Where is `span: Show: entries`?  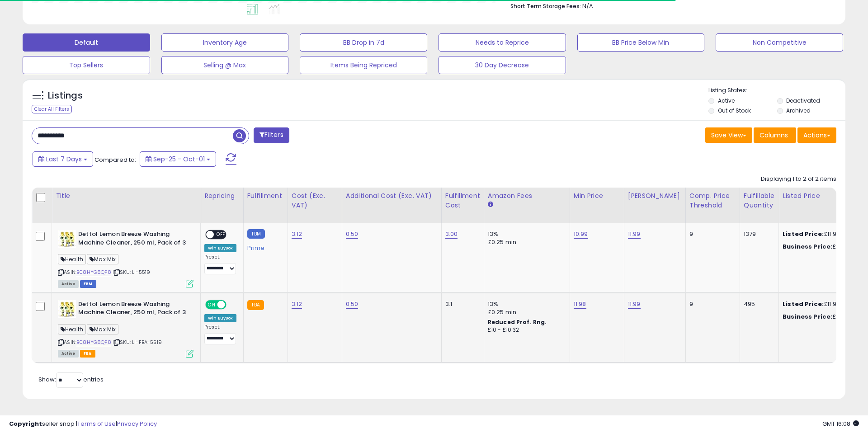 span: Show: entries is located at coordinates (71, 379).